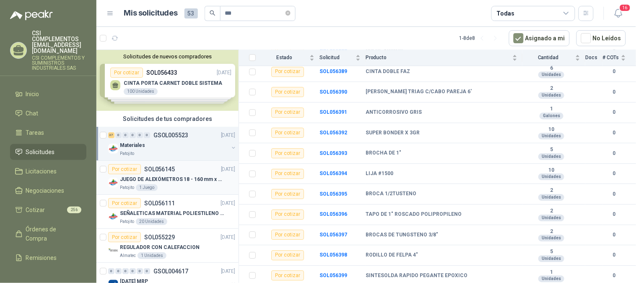 The width and height of the screenshot is (636, 283). What do you see at coordinates (32, 113) in the screenshot?
I see `span: Chat` at bounding box center [32, 113].